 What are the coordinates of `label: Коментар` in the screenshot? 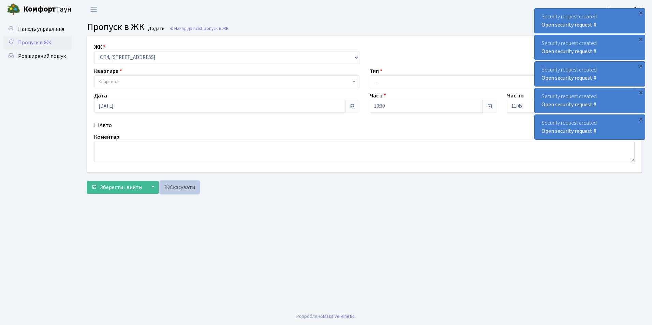 It's located at (107, 137).